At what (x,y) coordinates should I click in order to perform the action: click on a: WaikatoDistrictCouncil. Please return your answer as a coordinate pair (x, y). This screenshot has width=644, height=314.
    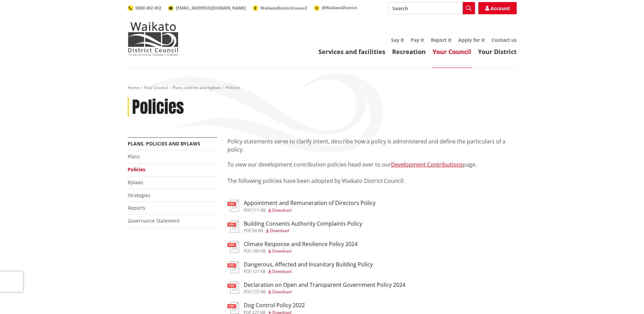
    Looking at the image, I should click on (280, 7).